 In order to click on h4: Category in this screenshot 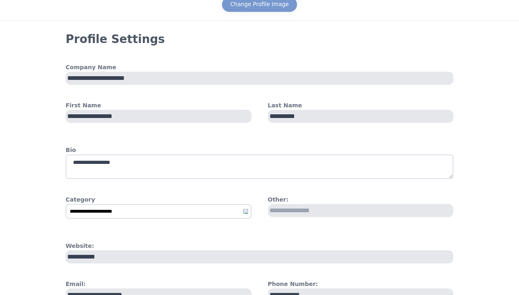, I will do `click(158, 200)`.